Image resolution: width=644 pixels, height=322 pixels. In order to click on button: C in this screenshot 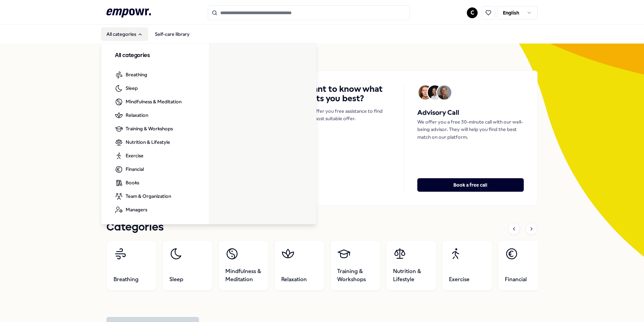, I will do `click(472, 13)`.